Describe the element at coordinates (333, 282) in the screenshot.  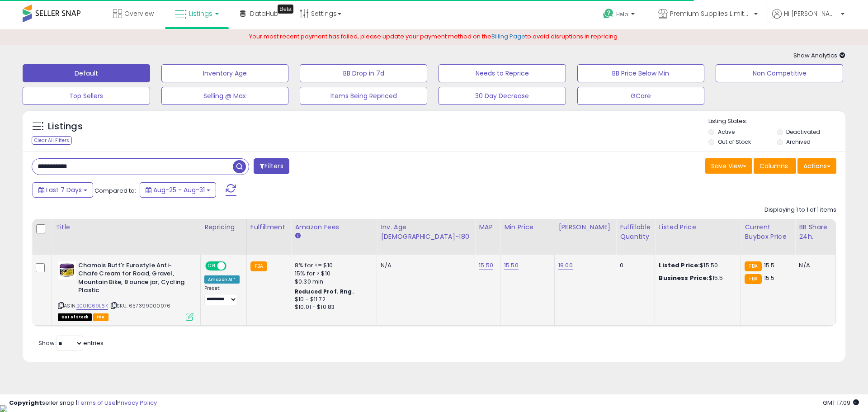
I see `div: $0.30 min` at that location.